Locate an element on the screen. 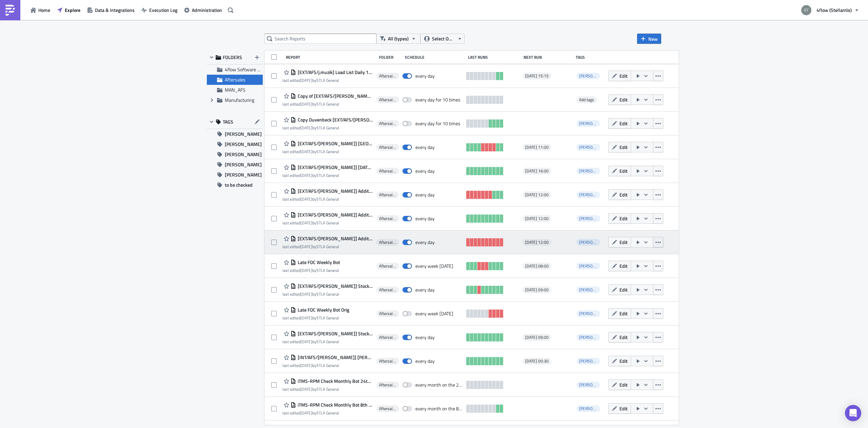 The image size is (868, 428). span: TAGS is located at coordinates (228, 122).